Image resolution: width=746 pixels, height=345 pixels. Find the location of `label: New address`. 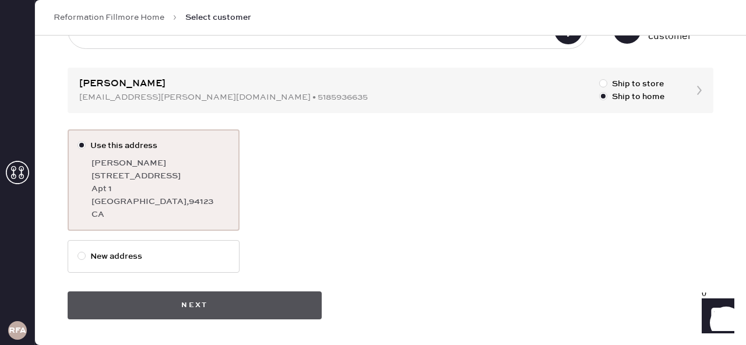

label: New address is located at coordinates (153, 257).